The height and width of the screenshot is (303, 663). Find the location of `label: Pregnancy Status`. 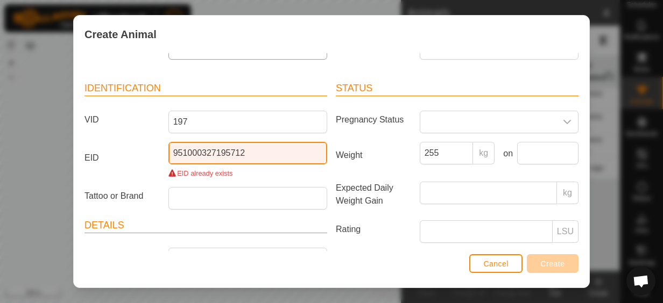

label: Pregnancy Status is located at coordinates (373, 120).